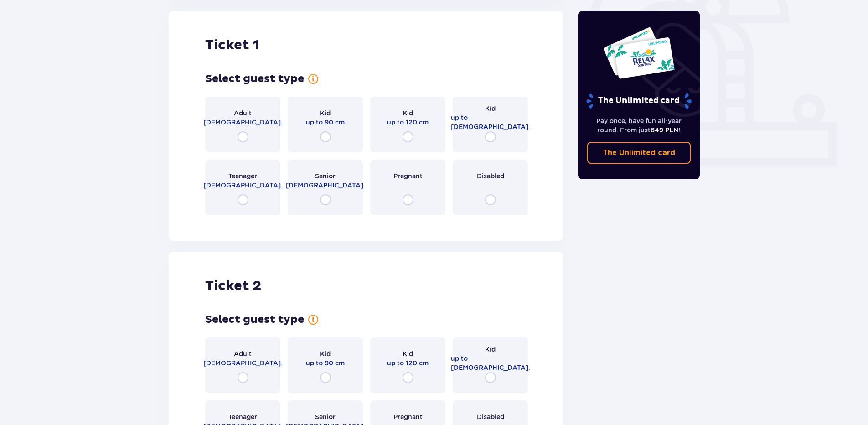 The height and width of the screenshot is (425, 868). What do you see at coordinates (664, 130) in the screenshot?
I see `span: 649 PLN` at bounding box center [664, 130].